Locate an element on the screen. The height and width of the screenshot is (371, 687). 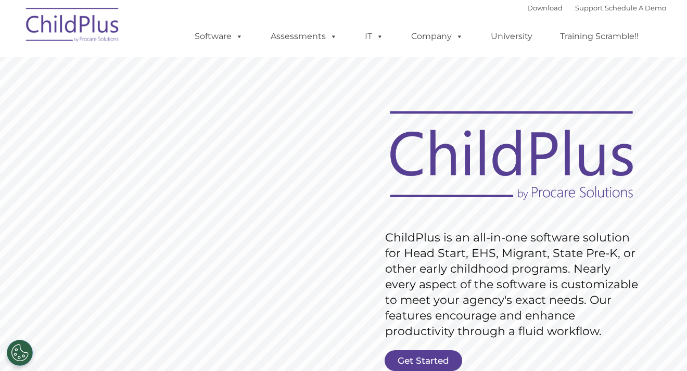
img: ChildPlus by Procare Solutions is located at coordinates (73, 27).